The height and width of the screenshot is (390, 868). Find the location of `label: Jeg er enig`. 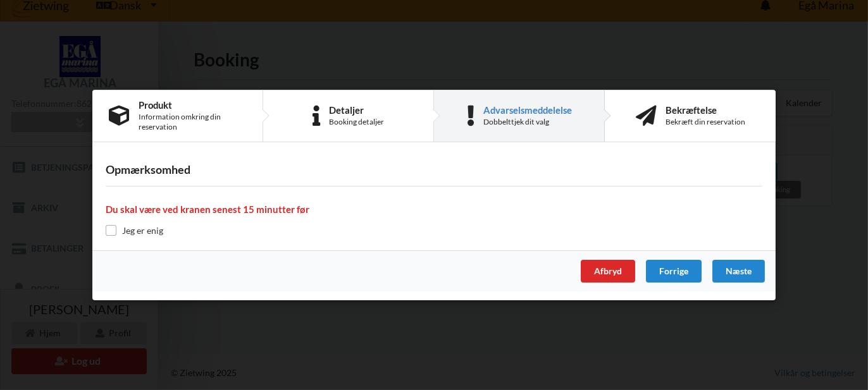

label: Jeg er enig is located at coordinates (134, 230).